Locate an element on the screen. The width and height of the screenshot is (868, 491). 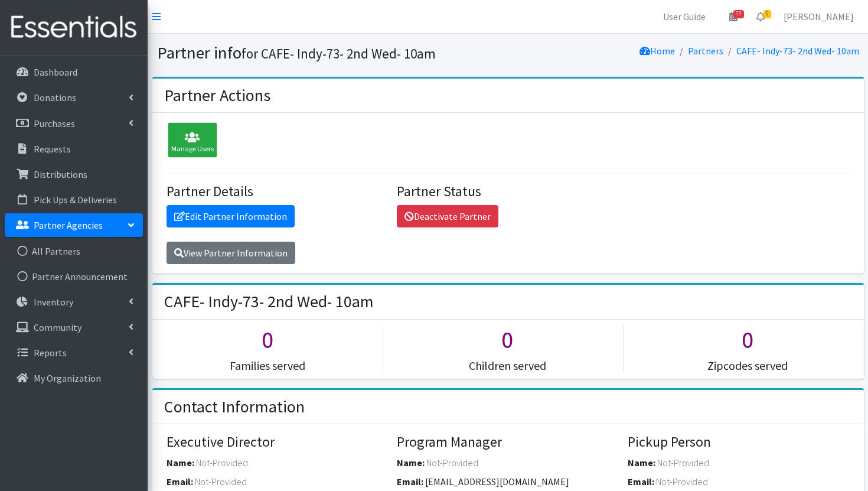
p: My Organization is located at coordinates (67, 378).